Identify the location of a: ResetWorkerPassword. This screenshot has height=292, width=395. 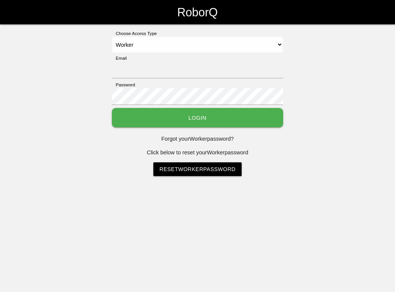
(197, 169).